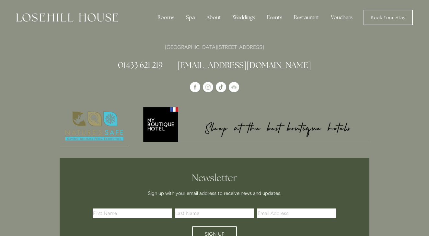 This screenshot has height=236, width=429. I want to click on div: About, so click(214, 18).